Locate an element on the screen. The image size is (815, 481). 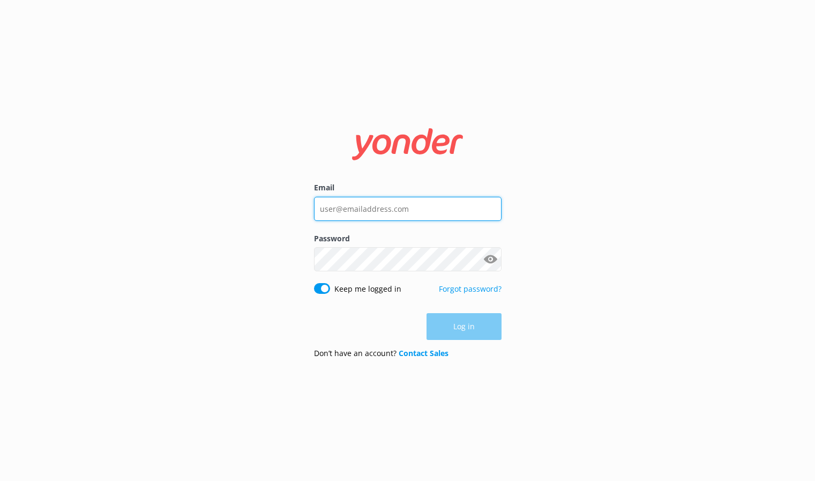
label: Password is located at coordinates (408, 238).